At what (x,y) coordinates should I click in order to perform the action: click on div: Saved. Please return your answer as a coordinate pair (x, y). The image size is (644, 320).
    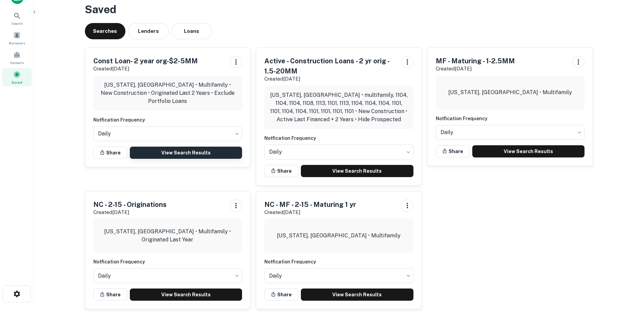
    Looking at the image, I should click on (17, 77).